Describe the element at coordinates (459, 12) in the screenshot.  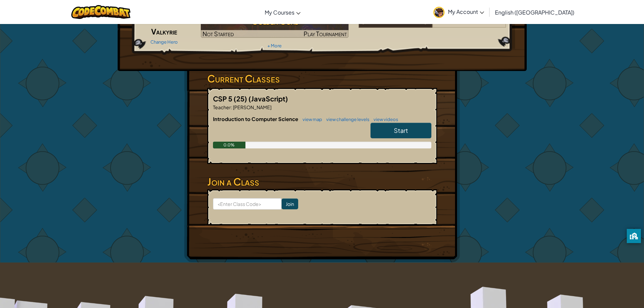
I see `a: My Account` at that location.